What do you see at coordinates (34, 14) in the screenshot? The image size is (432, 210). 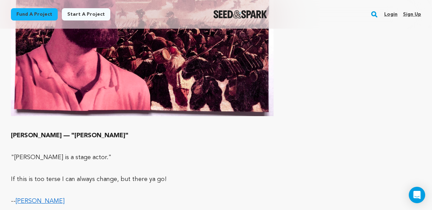 I see `a: Fund a project` at bounding box center [34, 14].